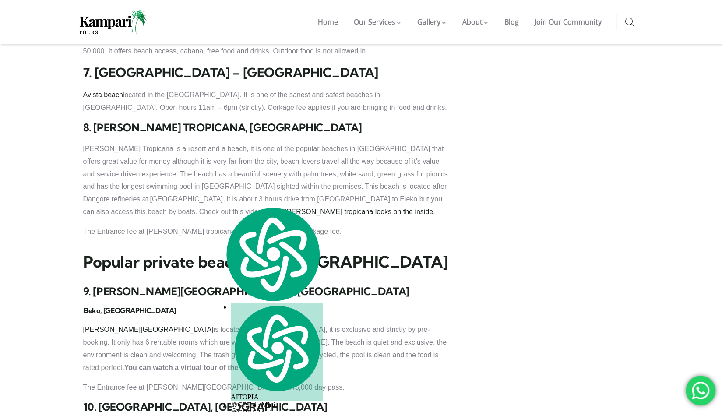 This screenshot has width=722, height=412. Describe the element at coordinates (266, 45) in the screenshot. I see `p: Entrance fee is 5,000. It includes a free cocktail and a shared seat on the beach. Regular cabana...` at that location.